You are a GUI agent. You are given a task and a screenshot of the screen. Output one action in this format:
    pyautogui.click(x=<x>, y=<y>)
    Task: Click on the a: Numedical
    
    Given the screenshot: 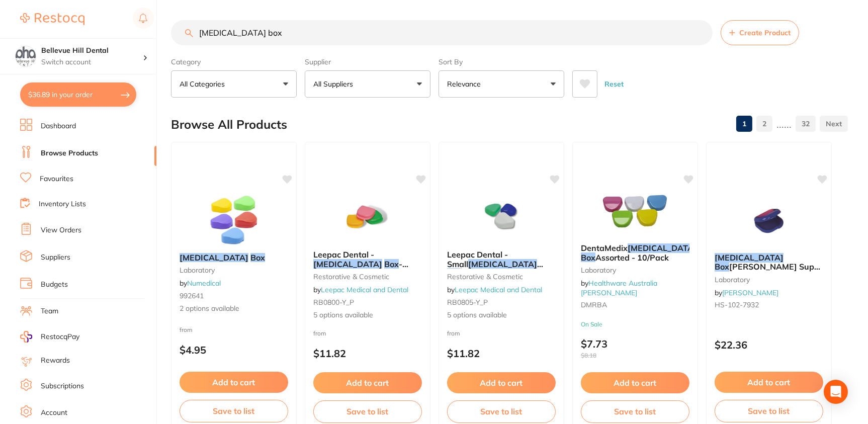 What is the action you would take?
    pyautogui.click(x=204, y=283)
    